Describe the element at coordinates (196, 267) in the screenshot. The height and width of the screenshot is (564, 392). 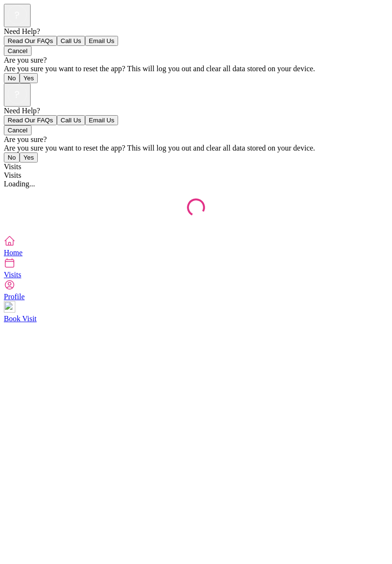
I see `a: Visits` at that location.